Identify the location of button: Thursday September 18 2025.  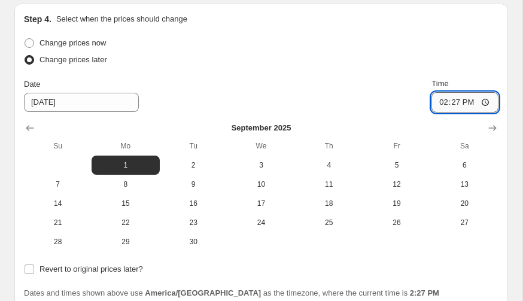
(329, 204).